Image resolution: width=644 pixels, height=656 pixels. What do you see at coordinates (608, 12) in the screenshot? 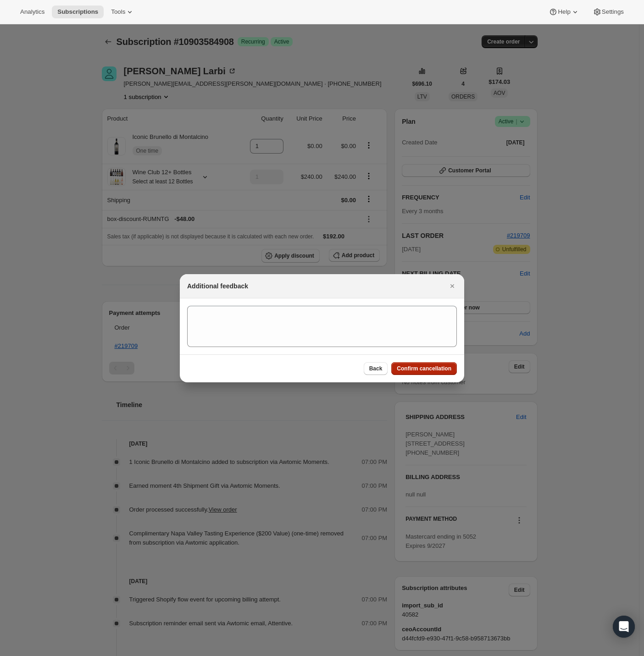
I see `button: Settings` at bounding box center [608, 12].